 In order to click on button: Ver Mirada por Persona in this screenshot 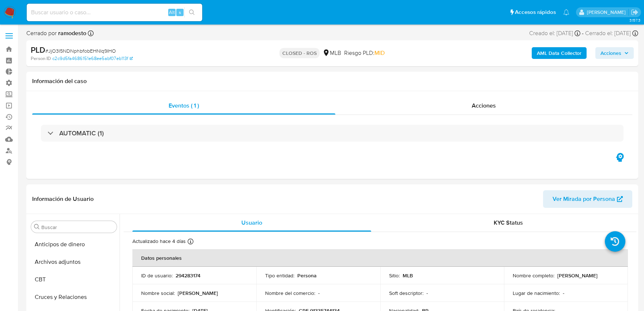, I will do `click(587, 199)`.